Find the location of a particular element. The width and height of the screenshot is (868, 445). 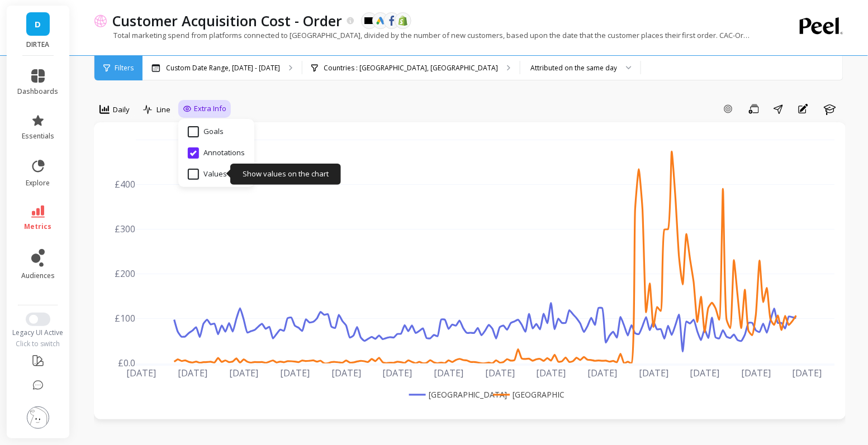

p: DIRTEA is located at coordinates (38, 45).